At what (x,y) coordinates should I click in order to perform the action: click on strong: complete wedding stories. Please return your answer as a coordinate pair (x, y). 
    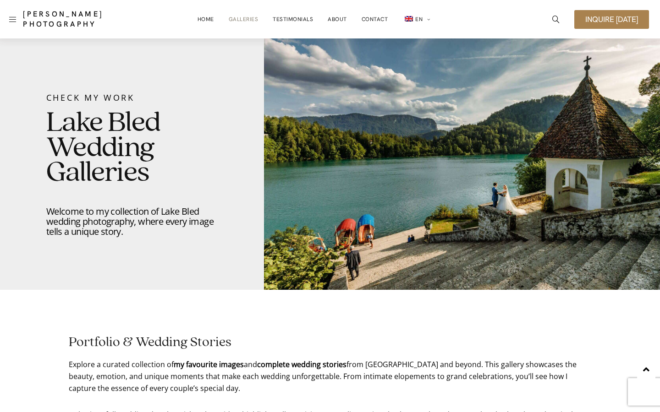
    Looking at the image, I should click on (301, 365).